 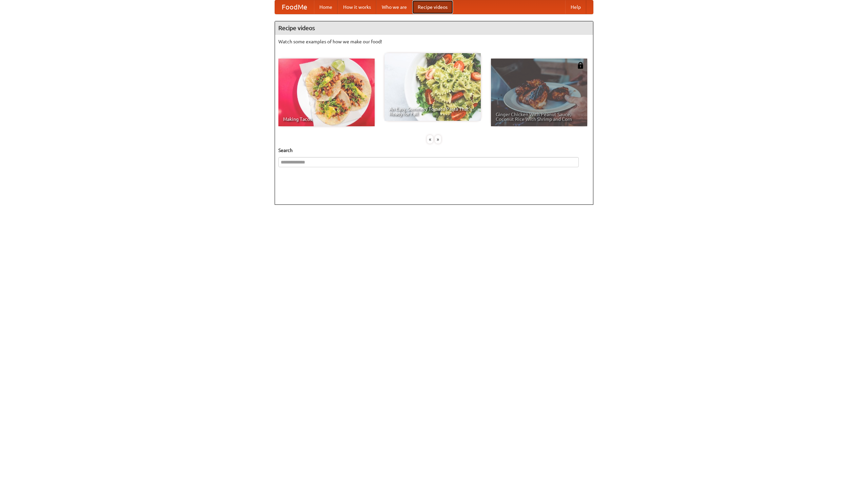 I want to click on img: 483408.png, so click(x=581, y=66).